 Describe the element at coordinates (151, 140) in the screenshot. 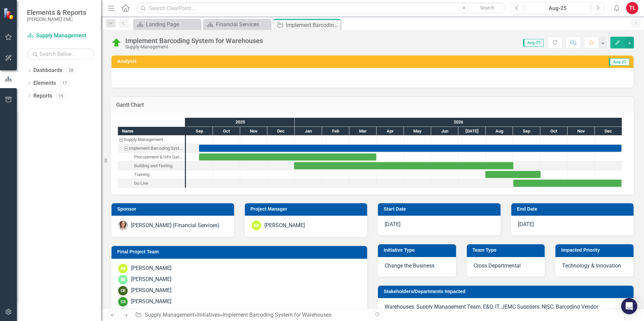

I see `div: Task: Supply Management Start date: 2025-08-01 End date: 2025-08-02` at that location.